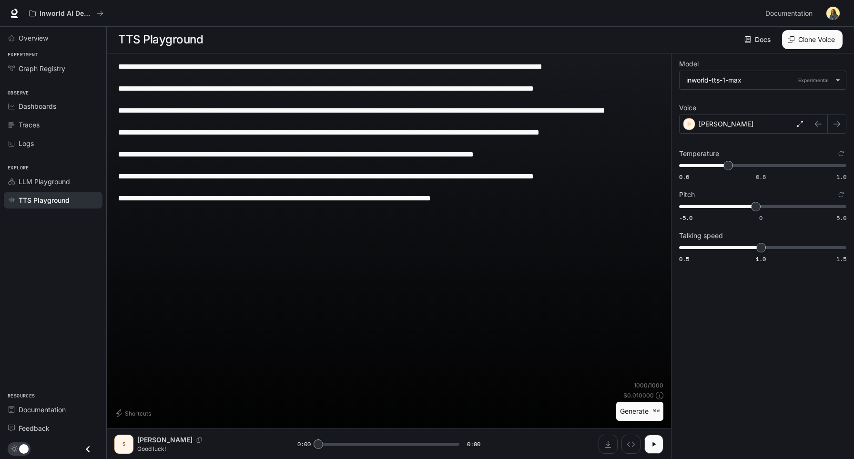 Image resolution: width=854 pixels, height=459 pixels. I want to click on a: Graph Registry, so click(53, 68).